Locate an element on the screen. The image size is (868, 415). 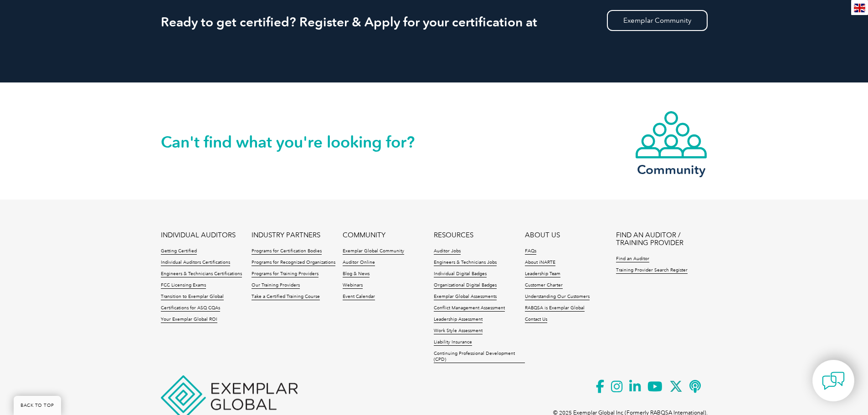
h2: Ready to get certified? Register & Apply for your certification at is located at coordinates (434, 22).